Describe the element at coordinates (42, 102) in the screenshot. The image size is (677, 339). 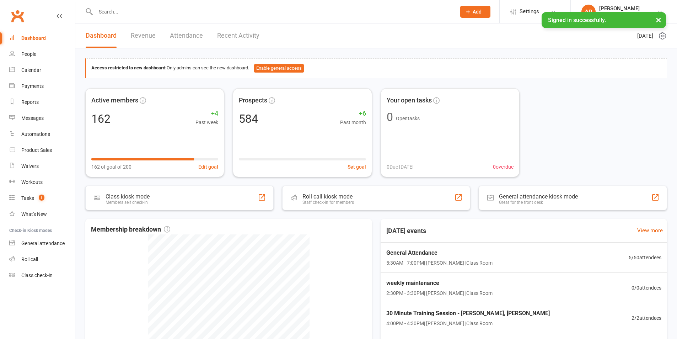
I see `a: Reports` at that location.